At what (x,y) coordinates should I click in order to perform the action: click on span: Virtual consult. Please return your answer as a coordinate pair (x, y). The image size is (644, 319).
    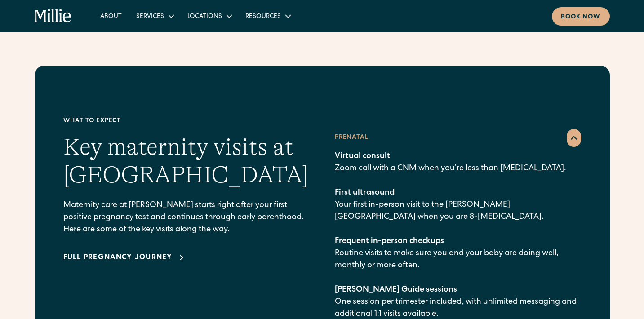
    Looking at the image, I should click on (362, 156).